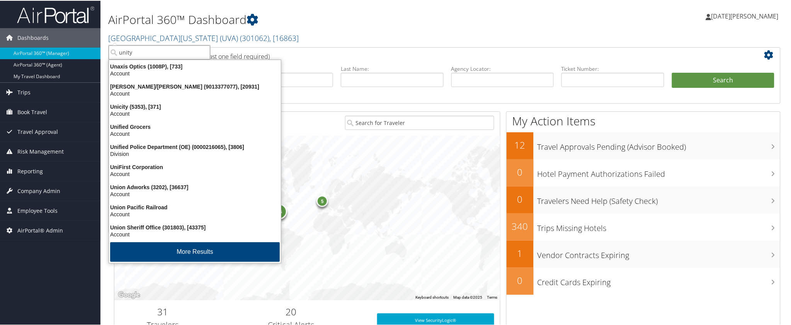  I want to click on span: ( 301062 ), so click(255, 37).